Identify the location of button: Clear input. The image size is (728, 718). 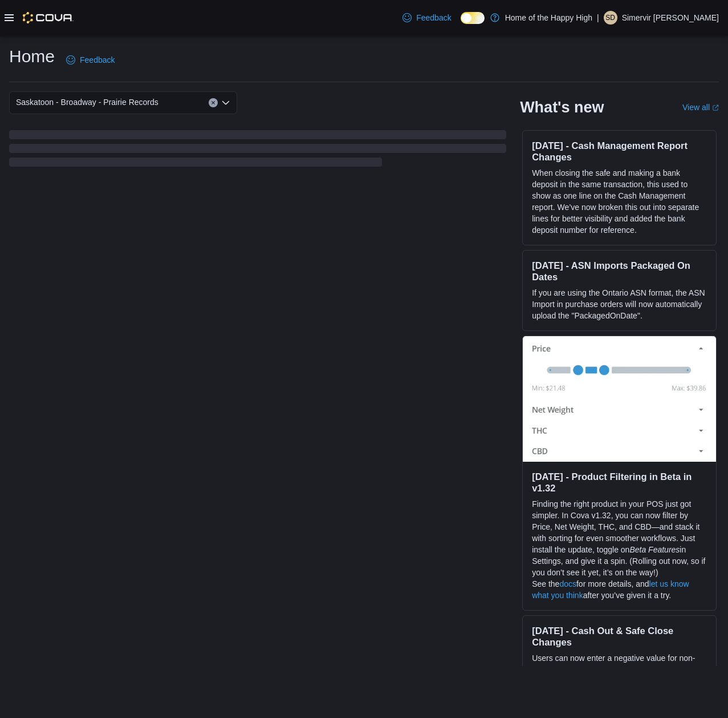
(213, 102).